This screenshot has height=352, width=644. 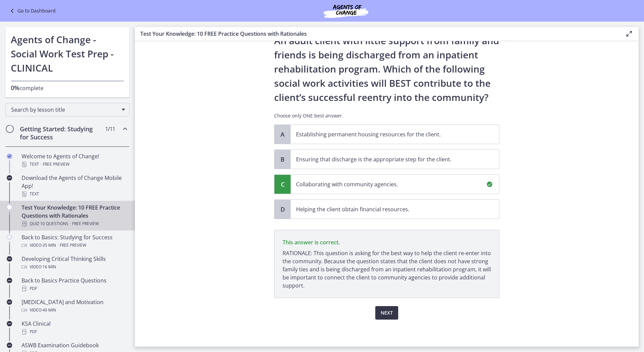 I want to click on span: B, so click(x=282, y=159).